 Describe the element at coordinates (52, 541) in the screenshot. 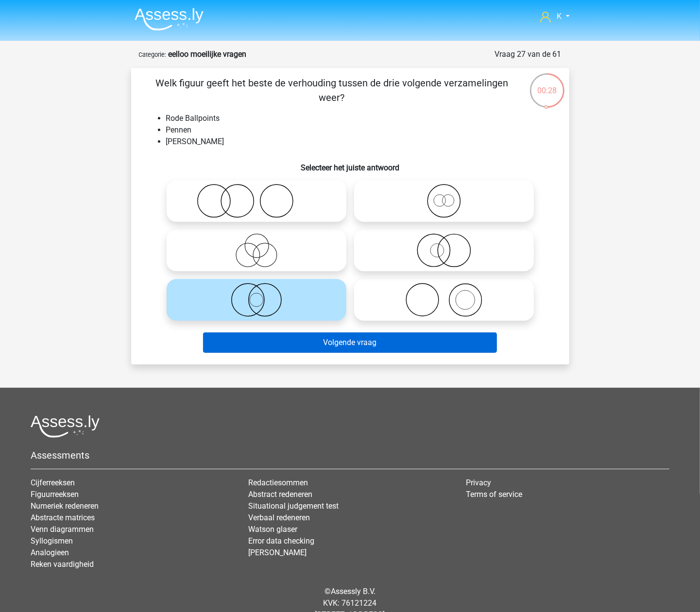

I see `a: Syllogismen` at that location.